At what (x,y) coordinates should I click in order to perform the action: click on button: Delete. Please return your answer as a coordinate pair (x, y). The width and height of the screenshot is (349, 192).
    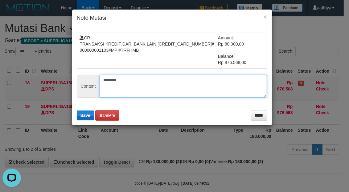
    Looking at the image, I should click on (107, 116).